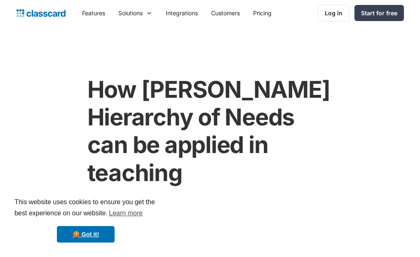 The height and width of the screenshot is (257, 420). What do you see at coordinates (86, 208) in the screenshot?
I see `span: This website uses cookies to ensure you get the best experience on our website.` at bounding box center [86, 208].